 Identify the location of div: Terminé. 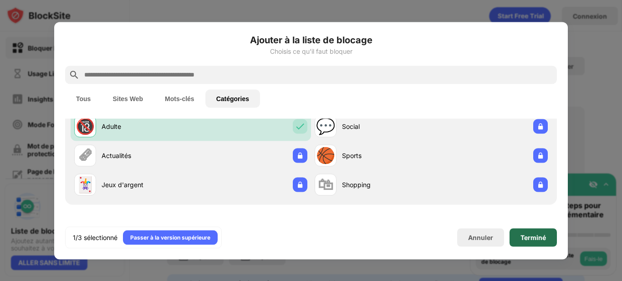
(533, 237).